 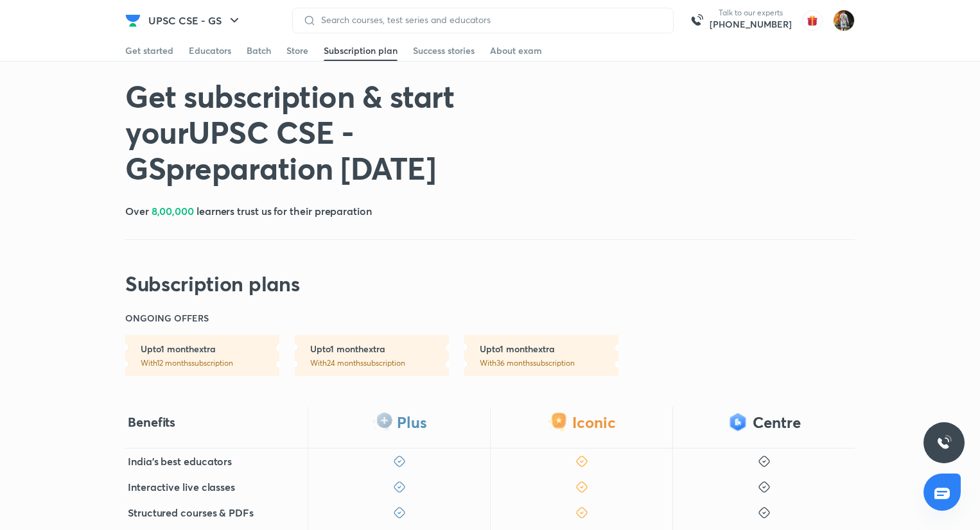 I want to click on div: Get started, so click(x=149, y=50).